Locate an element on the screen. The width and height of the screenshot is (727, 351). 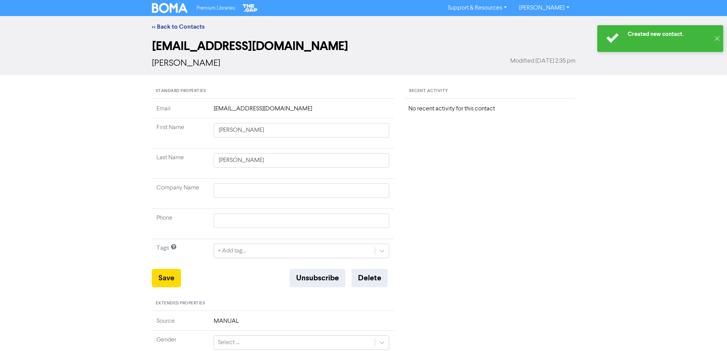
button: Save is located at coordinates (166, 278).